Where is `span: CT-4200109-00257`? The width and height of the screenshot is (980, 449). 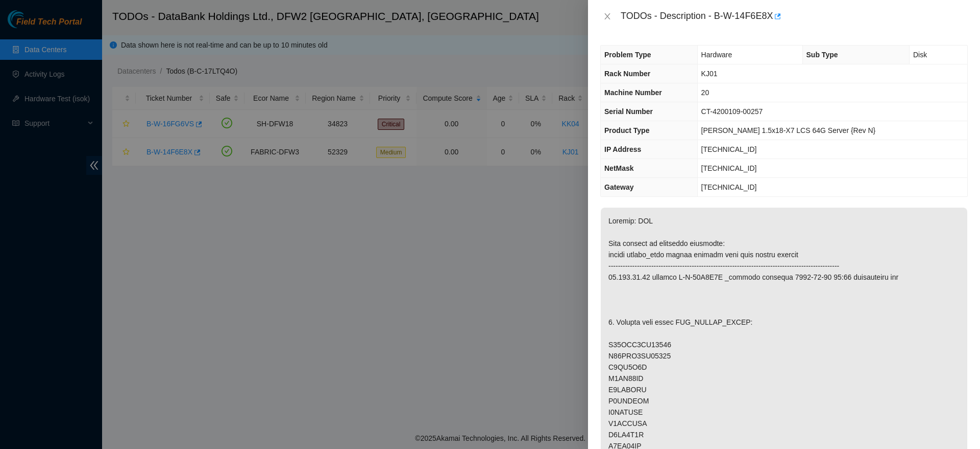 span: CT-4200109-00257 is located at coordinates (732, 112).